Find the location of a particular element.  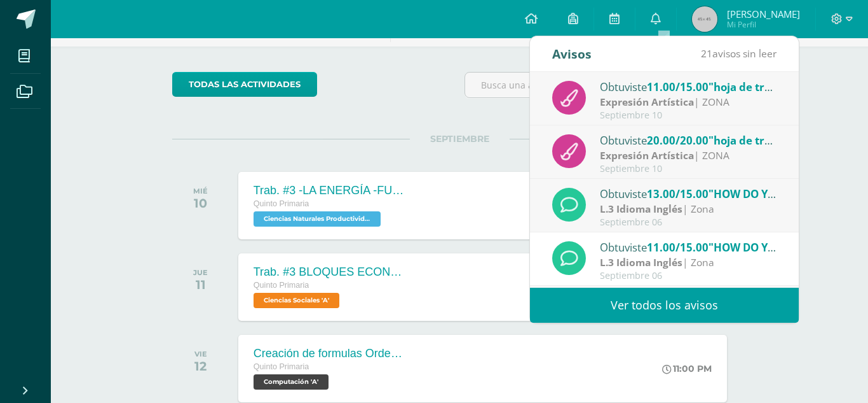

a: Ver todos los avisos is located at coordinates (664, 305).